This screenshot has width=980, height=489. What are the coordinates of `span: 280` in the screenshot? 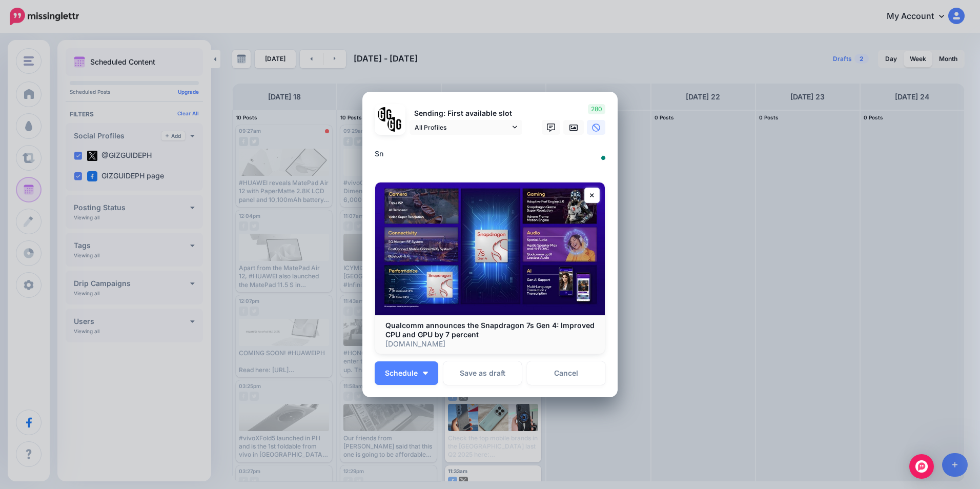 It's located at (597, 110).